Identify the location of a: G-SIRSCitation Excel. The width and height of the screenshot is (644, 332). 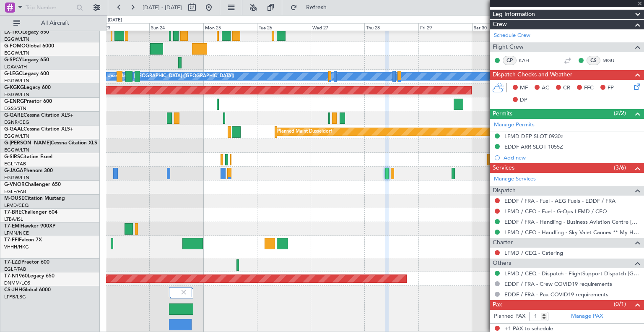
(28, 157).